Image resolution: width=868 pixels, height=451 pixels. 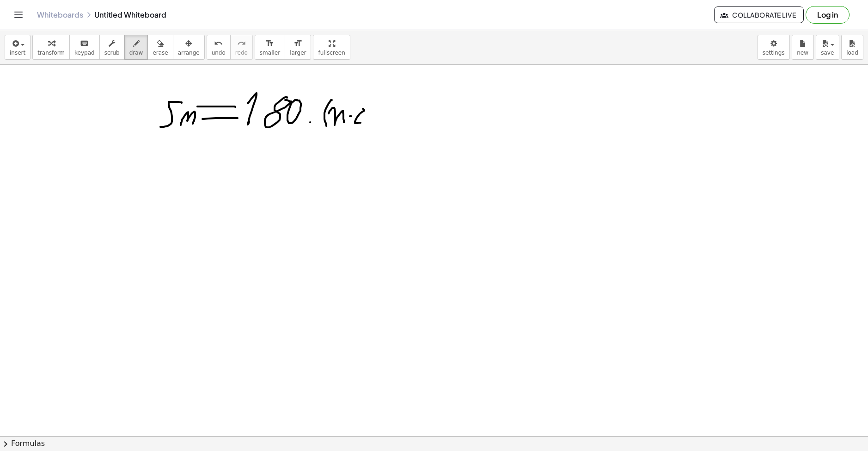 I want to click on button: keyboardkeypad, so click(x=84, y=47).